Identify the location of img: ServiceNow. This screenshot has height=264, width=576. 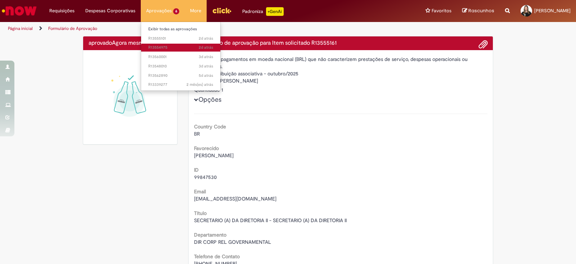
(19, 11).